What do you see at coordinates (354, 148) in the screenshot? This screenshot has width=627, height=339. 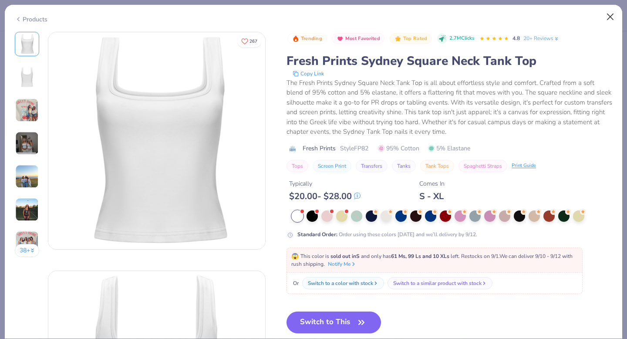 I see `span: Style FP82` at bounding box center [354, 148].